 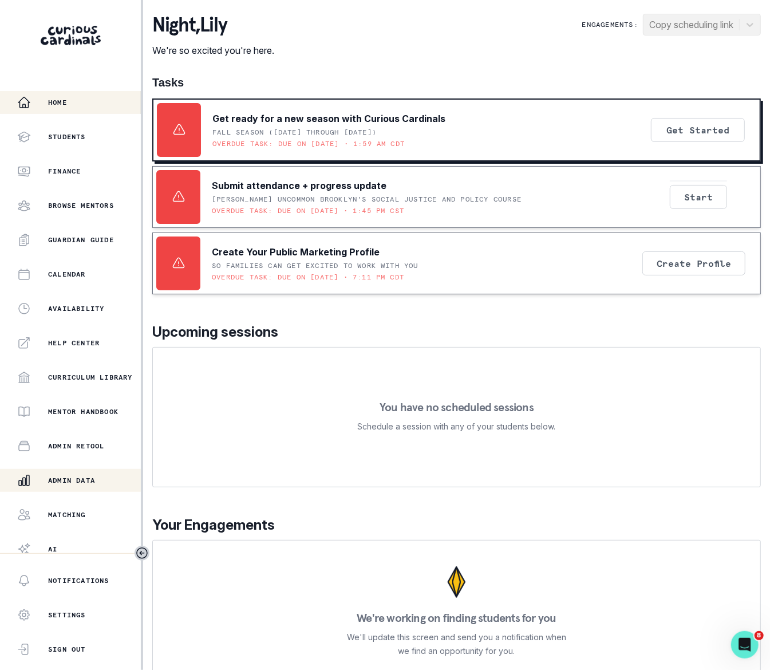 I want to click on p: We're so excited you're here., so click(x=213, y=50).